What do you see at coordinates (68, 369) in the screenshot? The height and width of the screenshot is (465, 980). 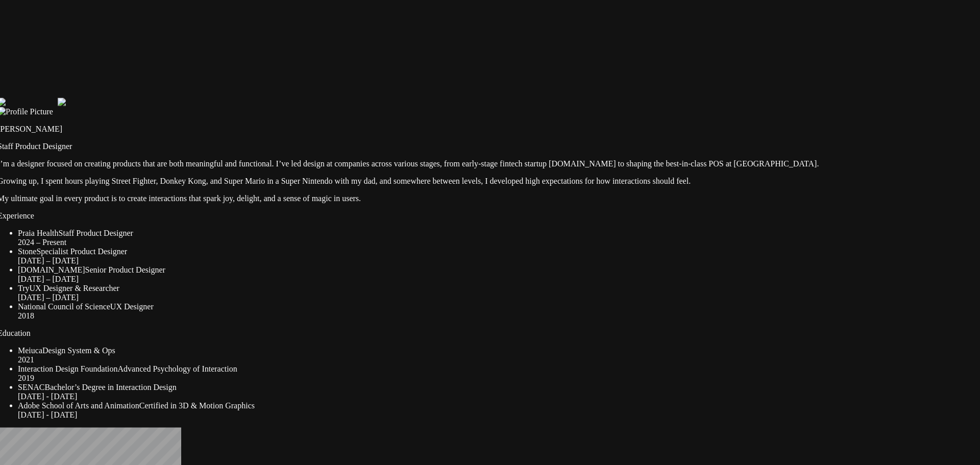 I see `span: Interaction Design Foundation` at bounding box center [68, 369].